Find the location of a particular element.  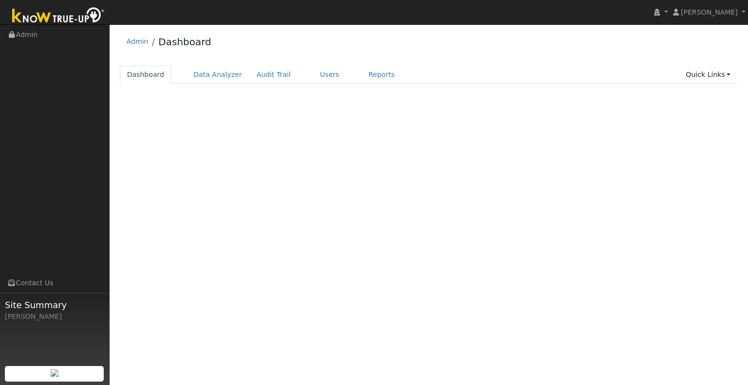

a: Data Analyzer is located at coordinates (218, 75).